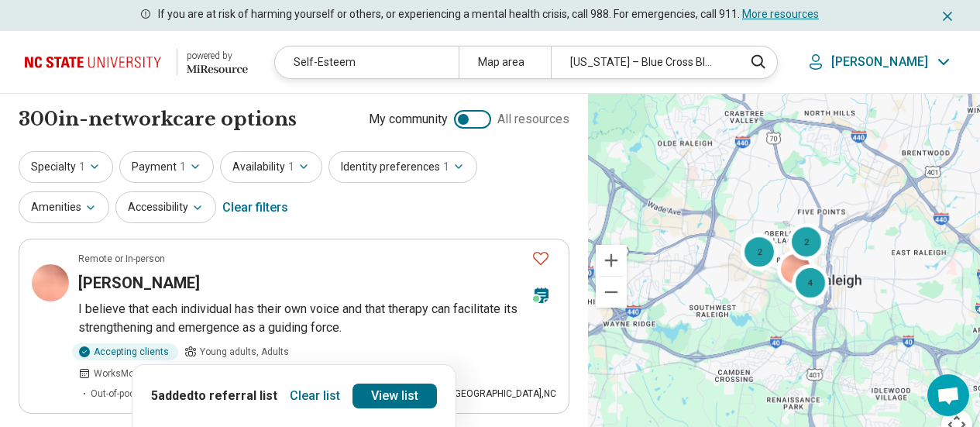  What do you see at coordinates (504, 62) in the screenshot?
I see `div: Map area` at bounding box center [504, 62].